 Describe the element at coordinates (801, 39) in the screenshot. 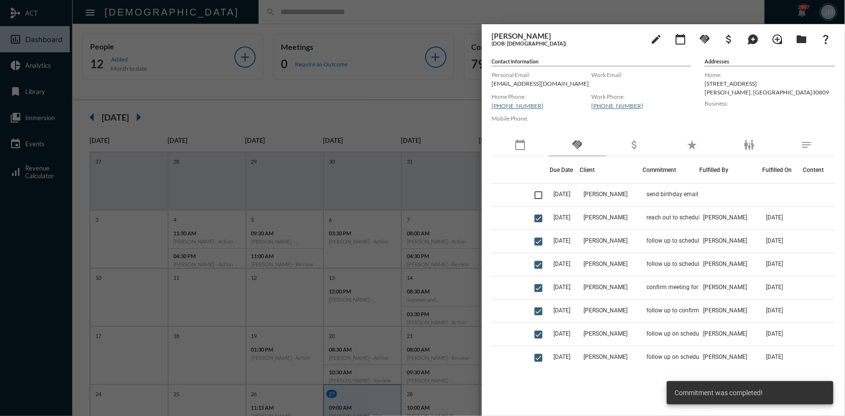

I see `mat-icon: folder` at that location.